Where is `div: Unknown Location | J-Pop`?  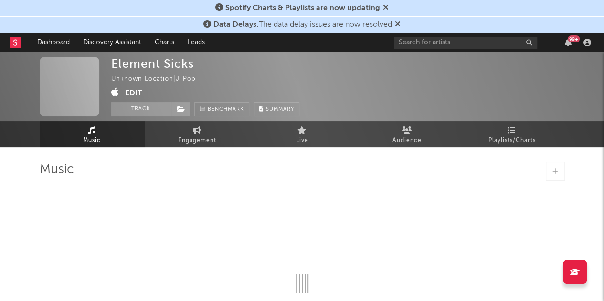 div: Unknown Location | J-Pop is located at coordinates (159, 79).